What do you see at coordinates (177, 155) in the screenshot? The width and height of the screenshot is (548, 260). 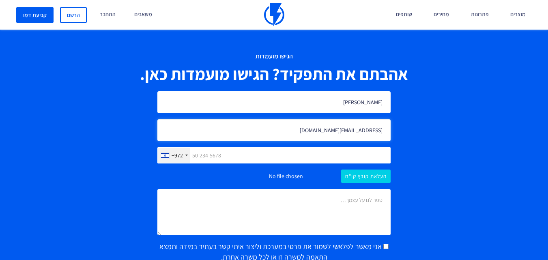 I see `div: +972` at bounding box center [177, 155].